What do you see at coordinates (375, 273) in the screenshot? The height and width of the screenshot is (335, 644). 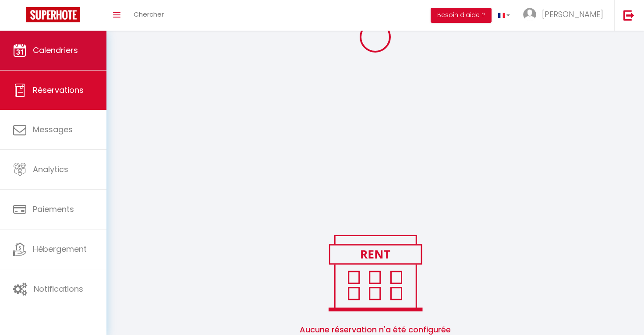 I see `img: rent.png` at bounding box center [375, 273].